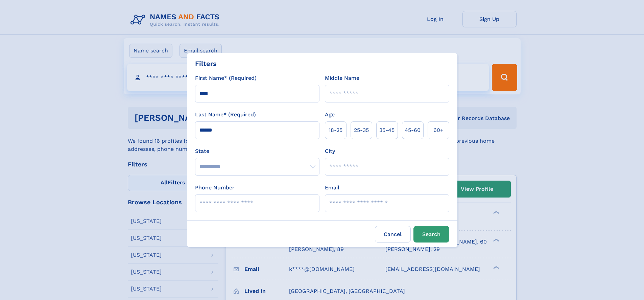 The height and width of the screenshot is (300, 644). Describe the element at coordinates (386, 130) in the screenshot. I see `span: 35‑45` at that location.